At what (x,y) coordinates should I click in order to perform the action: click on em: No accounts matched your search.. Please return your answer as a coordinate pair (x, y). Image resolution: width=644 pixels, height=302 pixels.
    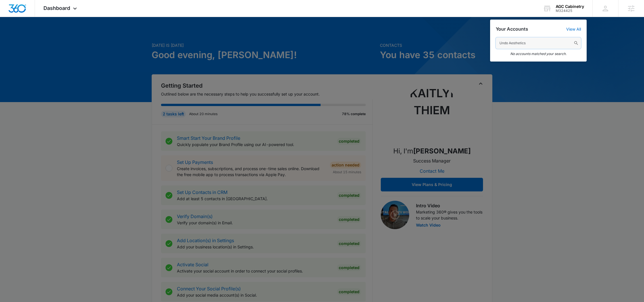
    Looking at the image, I should click on (538, 53).